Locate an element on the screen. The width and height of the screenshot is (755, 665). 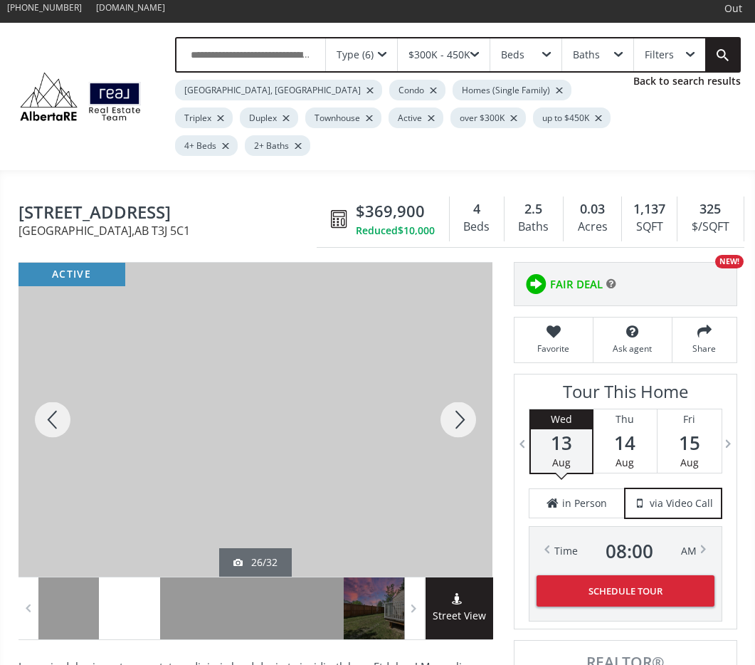
div: Acres is located at coordinates (592, 227).